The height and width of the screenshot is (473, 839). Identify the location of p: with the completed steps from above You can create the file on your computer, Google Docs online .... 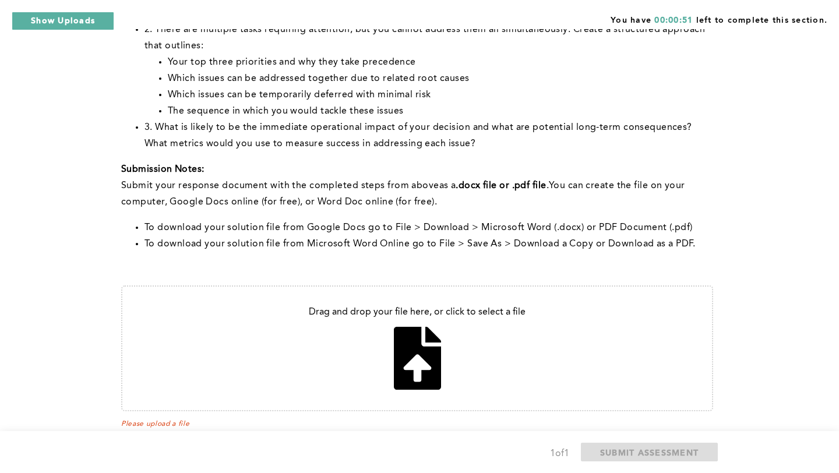
(417, 194).